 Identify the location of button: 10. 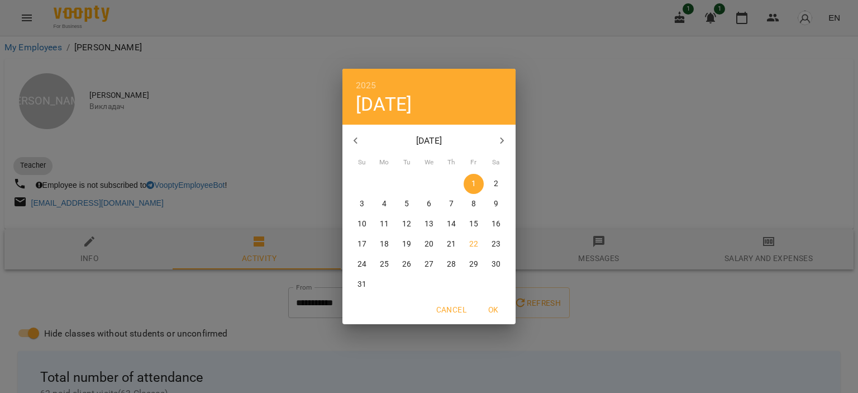
(362, 224).